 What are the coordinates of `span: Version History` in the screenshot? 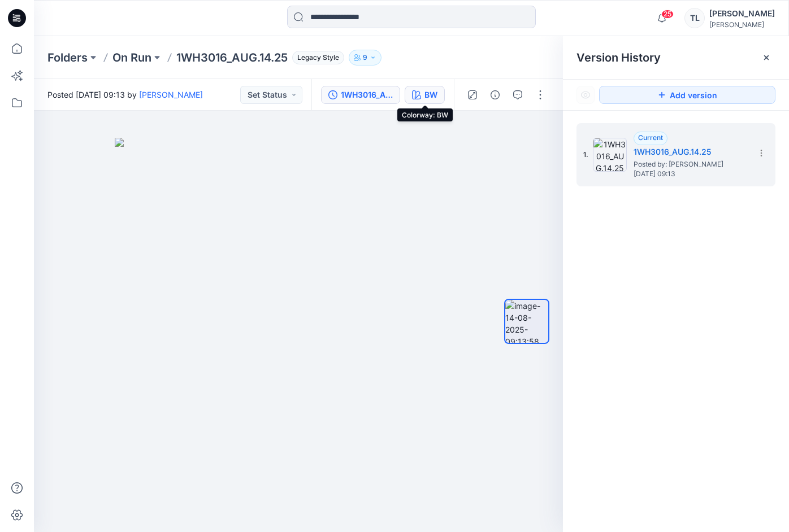 It's located at (618, 58).